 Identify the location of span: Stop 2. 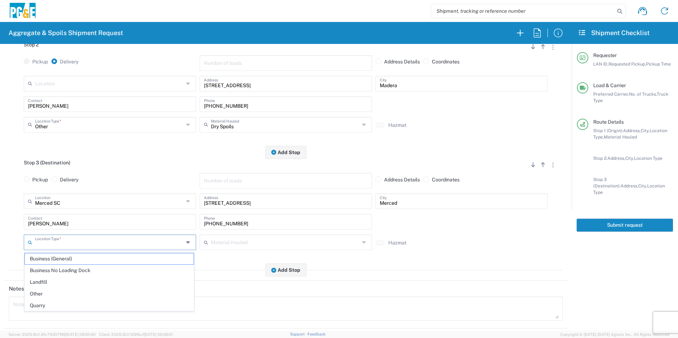
(31, 45).